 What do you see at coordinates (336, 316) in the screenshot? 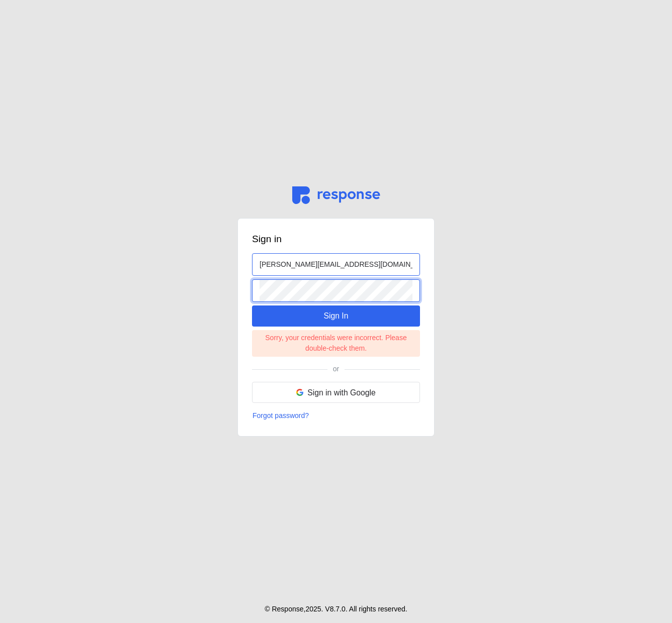
I see `button: Sign In` at bounding box center [336, 316].